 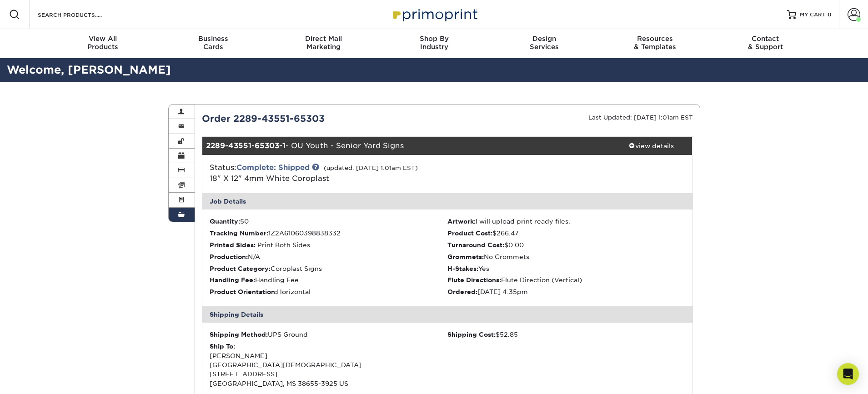 What do you see at coordinates (213, 43) in the screenshot?
I see `div: Cards` at bounding box center [213, 43].